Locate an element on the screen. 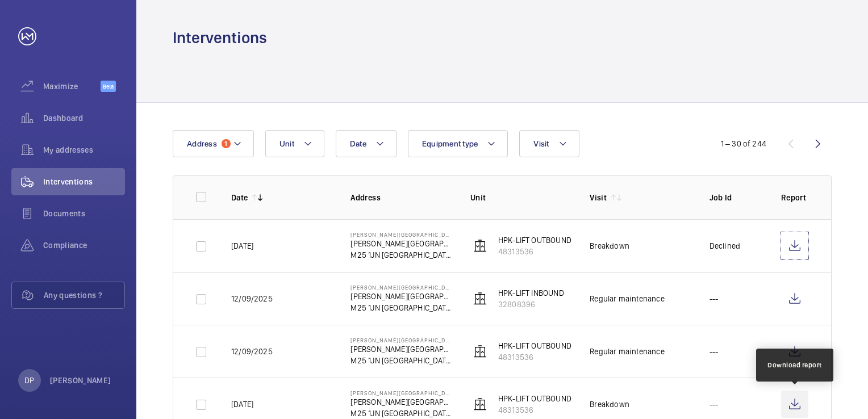  p: Unit is located at coordinates (521, 197).